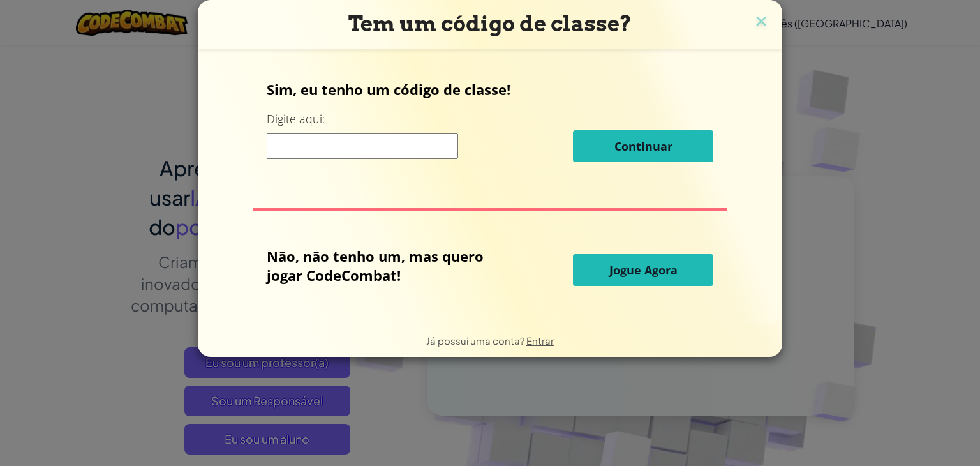  I want to click on button: Jogue Agora, so click(643, 270).